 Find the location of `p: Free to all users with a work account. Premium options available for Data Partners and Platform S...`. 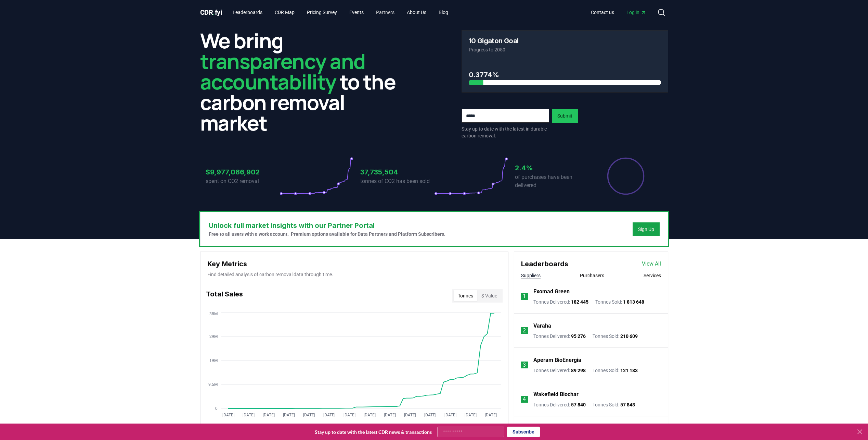

p: Free to all users with a work account. Premium options available for Data Partners and Platform S... is located at coordinates (327, 234).